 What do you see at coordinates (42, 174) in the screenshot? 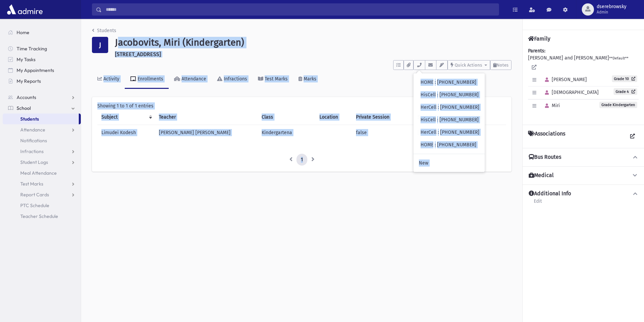
I see `a: Meal Attendance` at bounding box center [42, 174].